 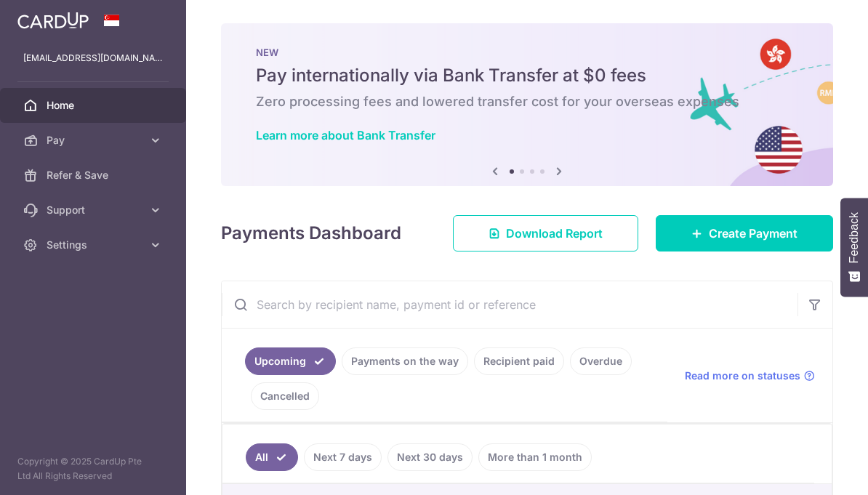 I want to click on a: Next 30 days, so click(x=430, y=457).